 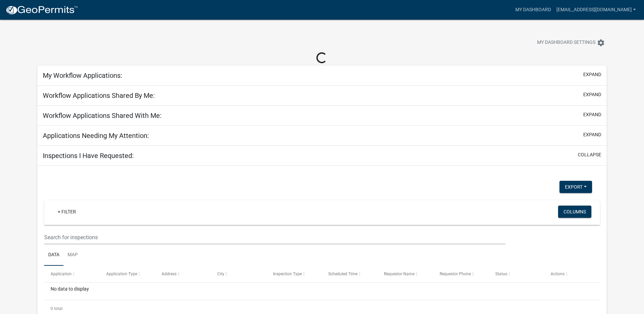 What do you see at coordinates (99, 96) in the screenshot?
I see `h5: Workflow Applications Shared By Me:` at bounding box center [99, 96].